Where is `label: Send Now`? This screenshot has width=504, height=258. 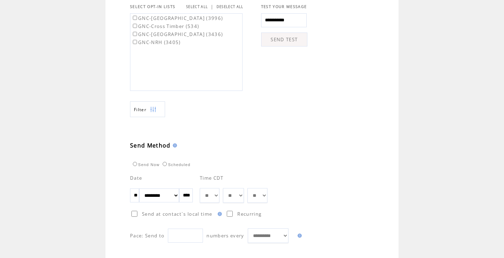 label: Send Now is located at coordinates (145, 165).